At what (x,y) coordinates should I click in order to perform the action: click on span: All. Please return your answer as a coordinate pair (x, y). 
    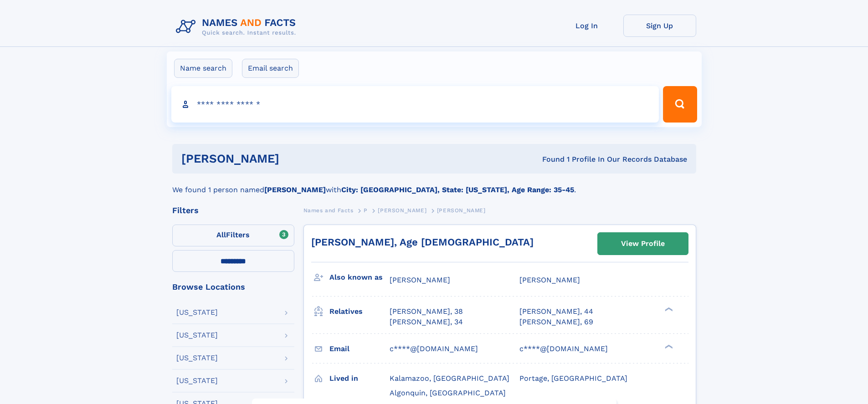
    Looking at the image, I should click on (221, 235).